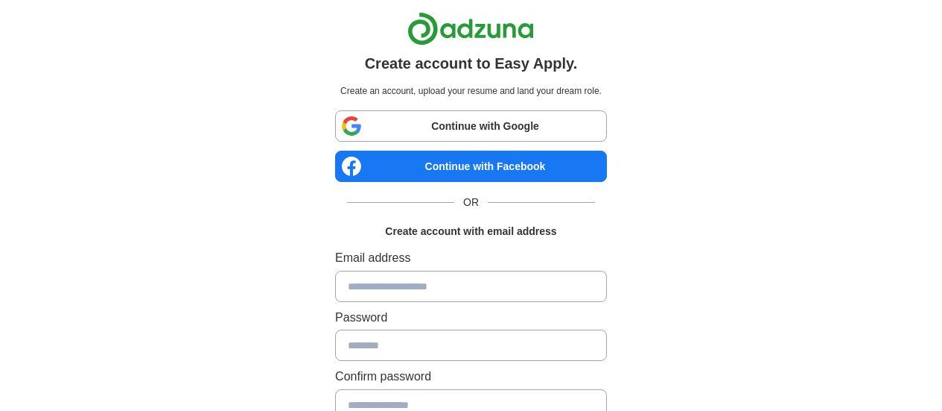 This screenshot has height=411, width=942. What do you see at coordinates (471, 202) in the screenshot?
I see `span: OR` at bounding box center [471, 202].